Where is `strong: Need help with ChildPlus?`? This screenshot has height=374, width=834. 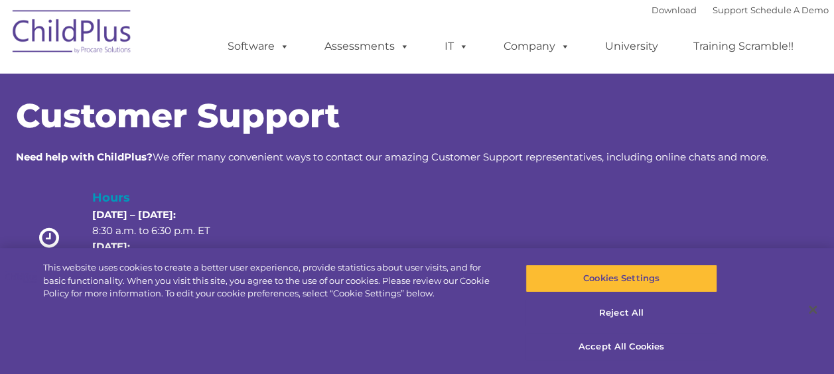
strong: Need help with ChildPlus? is located at coordinates (84, 157).